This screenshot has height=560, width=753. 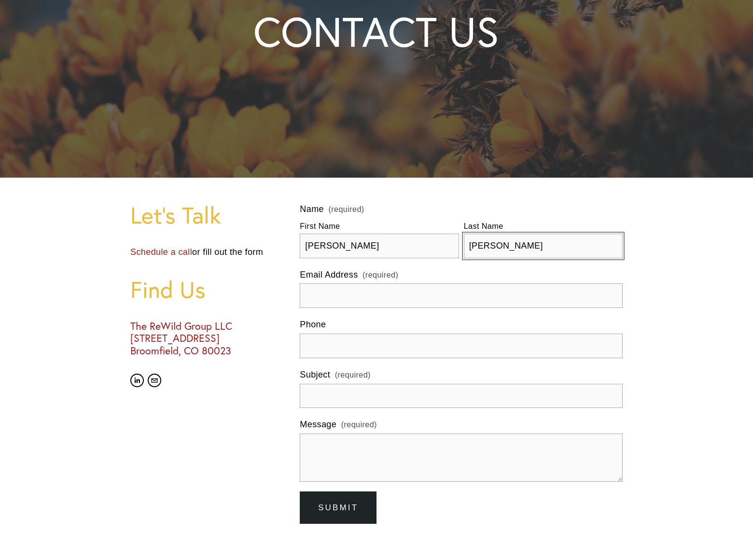 What do you see at coordinates (207, 251) in the screenshot?
I see `p: or fill out the form` at bounding box center [207, 251].